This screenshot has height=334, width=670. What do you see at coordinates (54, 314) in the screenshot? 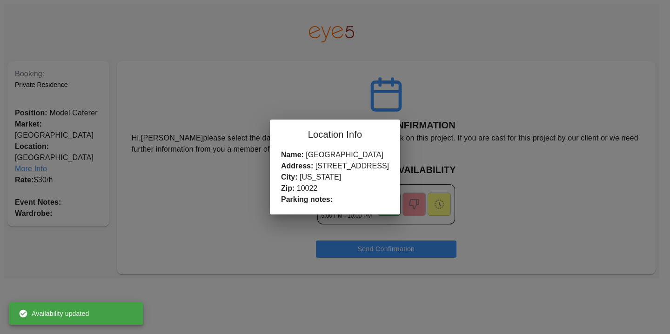
I see `div: Availability updated` at bounding box center [54, 314].